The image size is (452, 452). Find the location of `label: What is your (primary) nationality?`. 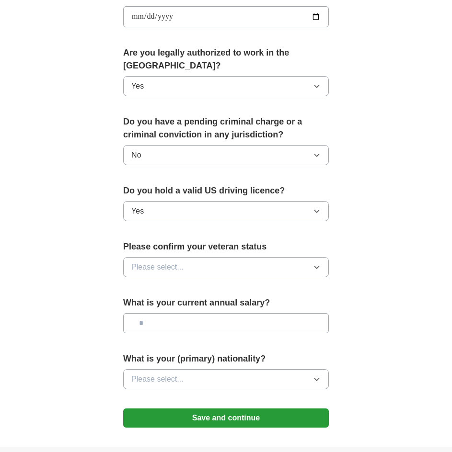

label: What is your (primary) nationality? is located at coordinates (226, 359).